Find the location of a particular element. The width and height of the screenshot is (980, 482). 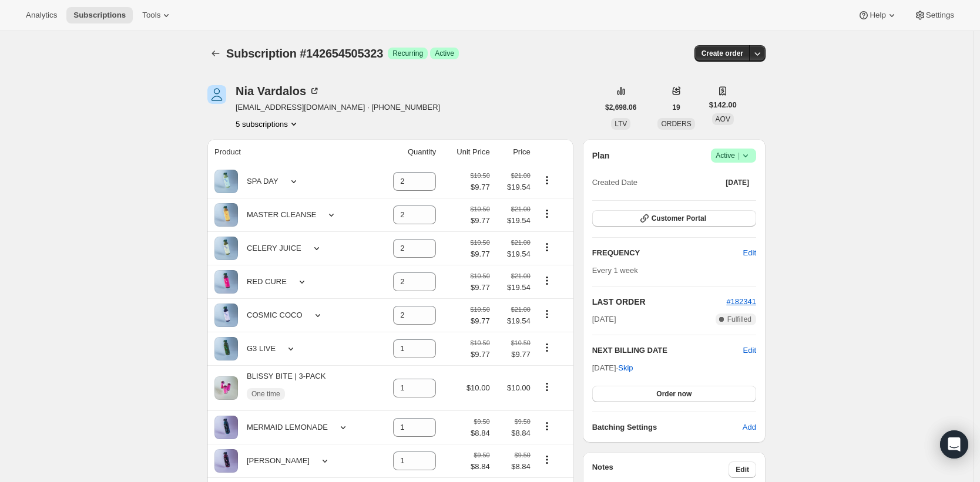

span: Recurring is located at coordinates (408, 53).